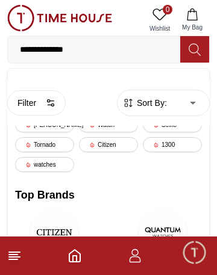 This screenshot has height=275, width=217. Describe the element at coordinates (108, 145) in the screenshot. I see `div: Citizen` at that location.